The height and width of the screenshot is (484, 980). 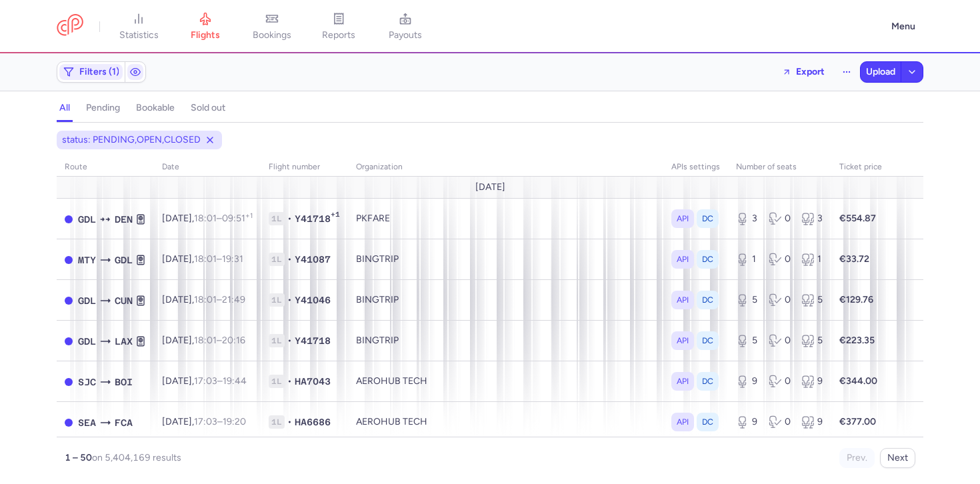 What do you see at coordinates (779, 167) in the screenshot?
I see `th: number of seats` at bounding box center [779, 167].